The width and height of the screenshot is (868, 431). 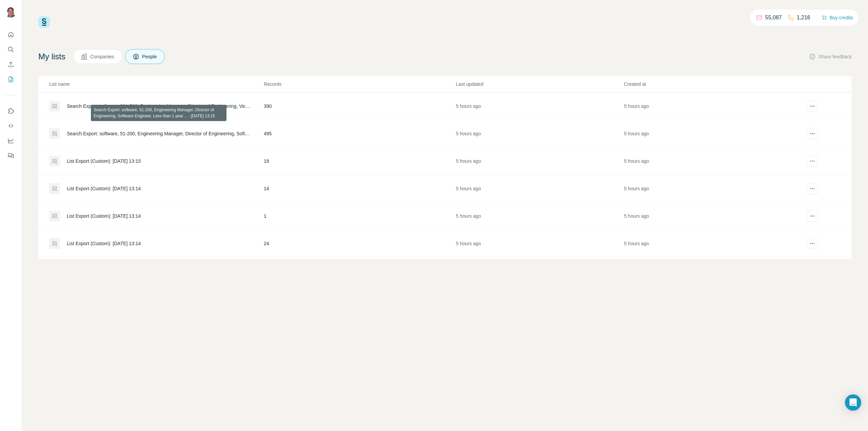 I want to click on p: Records, so click(x=359, y=84).